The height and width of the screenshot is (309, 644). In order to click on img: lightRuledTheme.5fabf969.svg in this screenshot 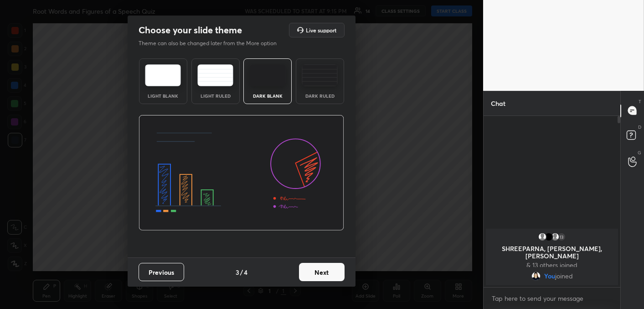, I will do `click(215, 75)`.